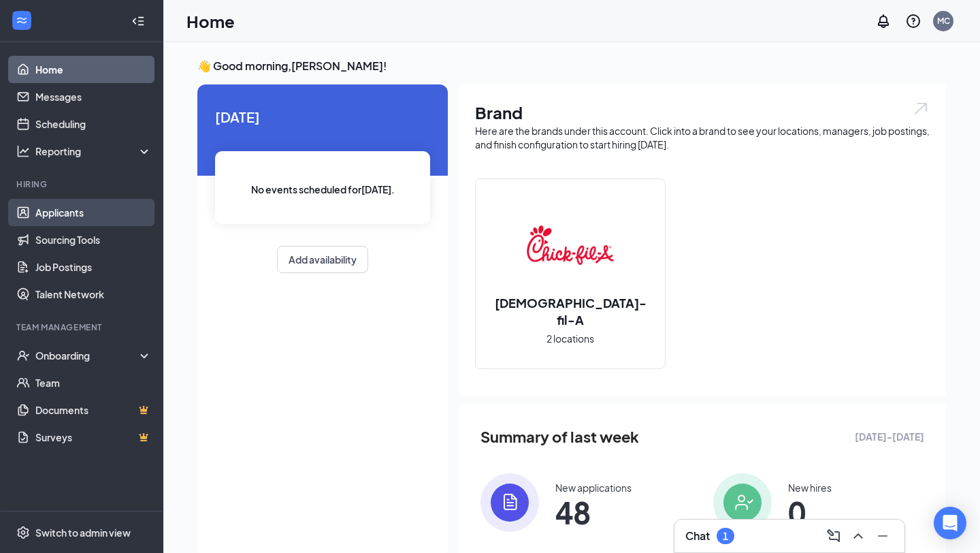  What do you see at coordinates (210, 21) in the screenshot?
I see `h1: Home` at bounding box center [210, 21].